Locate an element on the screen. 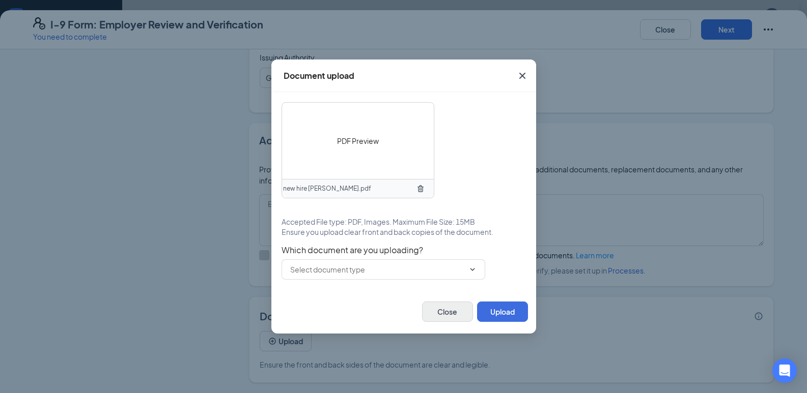 The height and width of the screenshot is (393, 807). svg: TrashOutline is located at coordinates (420, 189).